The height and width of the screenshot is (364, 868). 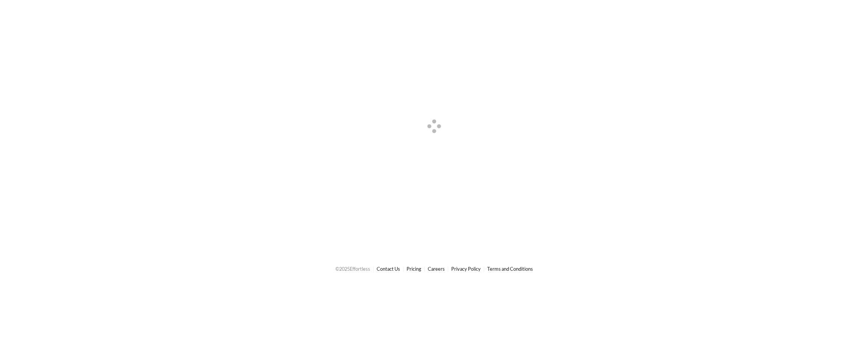 I want to click on a: Careers, so click(x=436, y=268).